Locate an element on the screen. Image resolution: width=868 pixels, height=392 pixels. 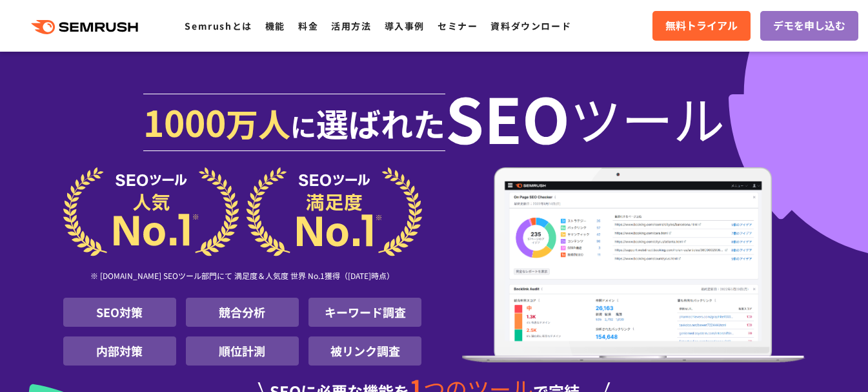
li: 競合分析 is located at coordinates (242, 312).